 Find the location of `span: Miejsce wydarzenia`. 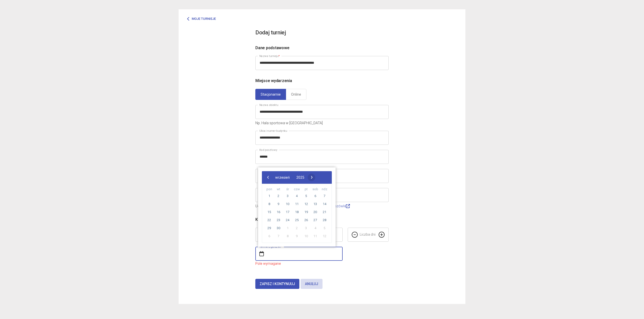

span: Miejsce wydarzenia is located at coordinates (273, 81).